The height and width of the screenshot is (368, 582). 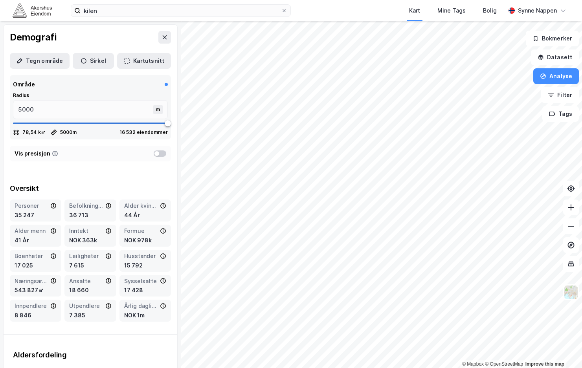 What do you see at coordinates (31, 306) in the screenshot?
I see `div: Innpendlere` at bounding box center [31, 306].